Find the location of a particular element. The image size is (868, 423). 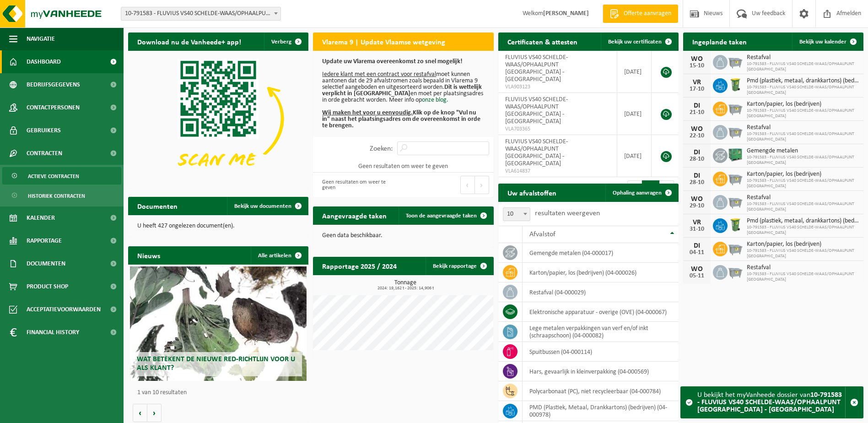

img: PB-HB-1400-HPE-GN-01 is located at coordinates (735, 155).